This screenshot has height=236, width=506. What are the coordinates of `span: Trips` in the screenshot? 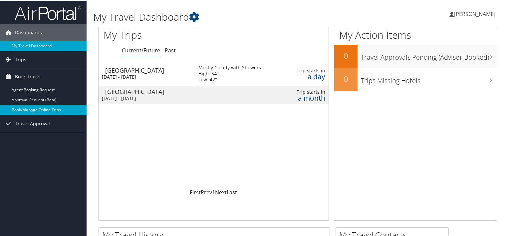 It's located at (21, 59).